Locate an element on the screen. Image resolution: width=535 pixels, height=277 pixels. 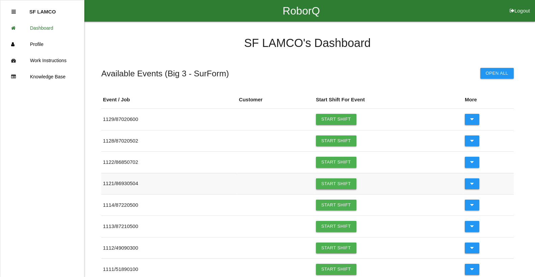
td: 1122 / 86850702 is located at coordinates (169, 162).